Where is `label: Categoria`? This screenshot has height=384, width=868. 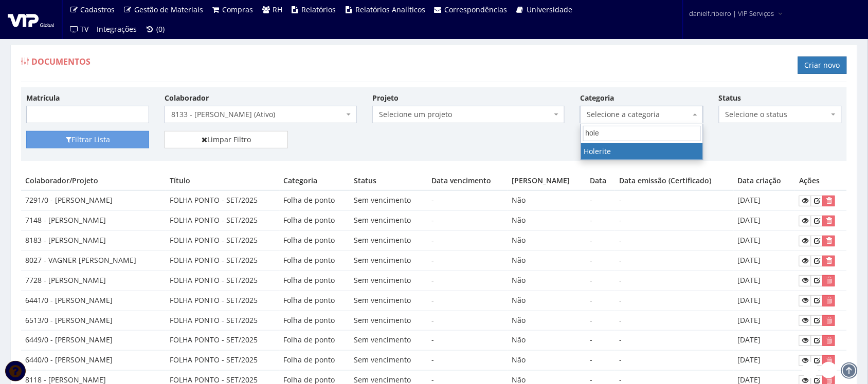
label: Categoria is located at coordinates (597, 98).